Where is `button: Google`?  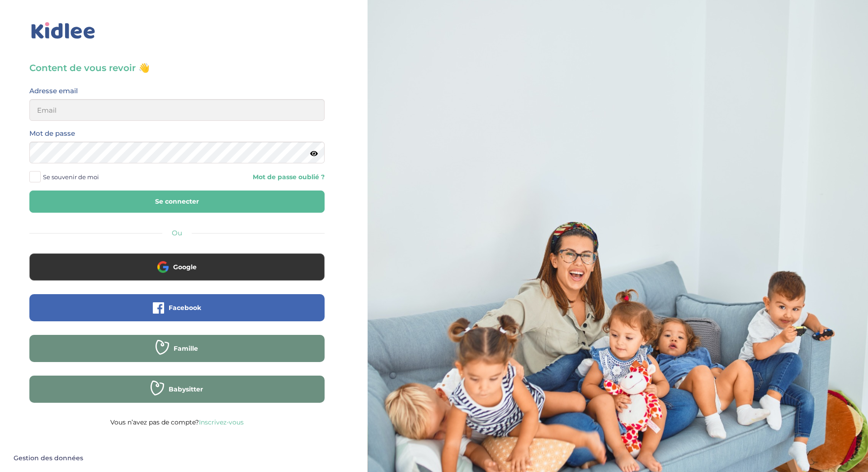
button: Google is located at coordinates (177, 267).